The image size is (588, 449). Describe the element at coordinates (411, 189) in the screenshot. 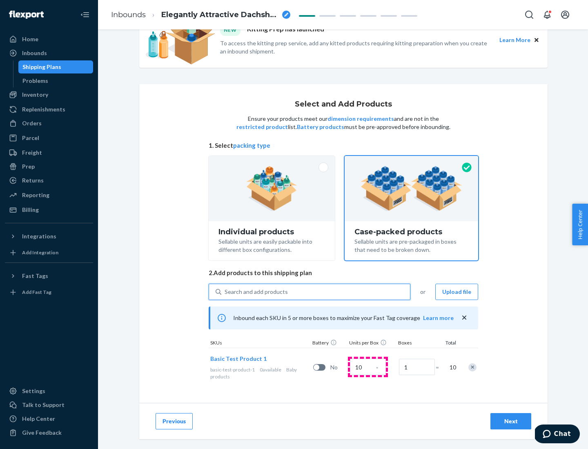

I see `img: case-pack.59cecea509d18c883b923b81aeac6d0b.png` at that location.